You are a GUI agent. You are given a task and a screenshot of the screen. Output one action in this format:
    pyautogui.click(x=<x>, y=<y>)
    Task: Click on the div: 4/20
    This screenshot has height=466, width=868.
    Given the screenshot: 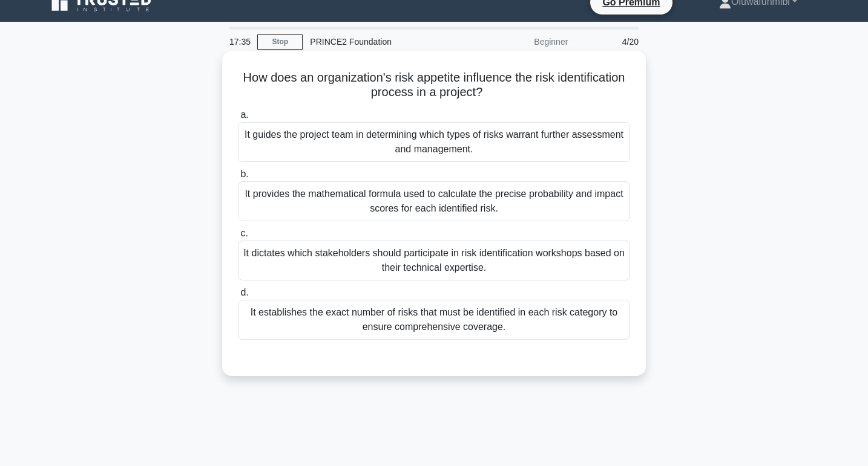 What is the action you would take?
    pyautogui.click(x=610, y=42)
    